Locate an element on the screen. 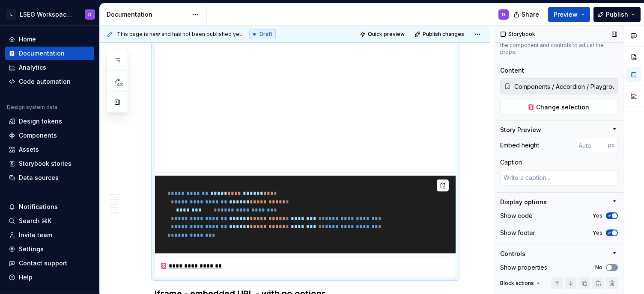  a: Design tokens is located at coordinates (49, 122).